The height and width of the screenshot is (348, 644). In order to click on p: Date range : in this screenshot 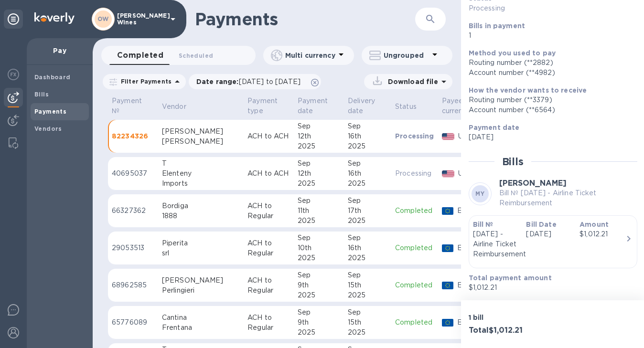, I will do `click(251, 81)`.